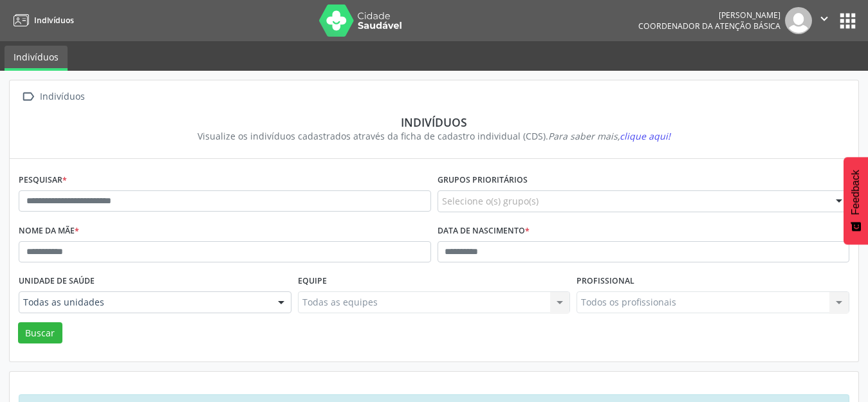  Describe the element at coordinates (54, 20) in the screenshot. I see `span: Indivíduos` at that location.